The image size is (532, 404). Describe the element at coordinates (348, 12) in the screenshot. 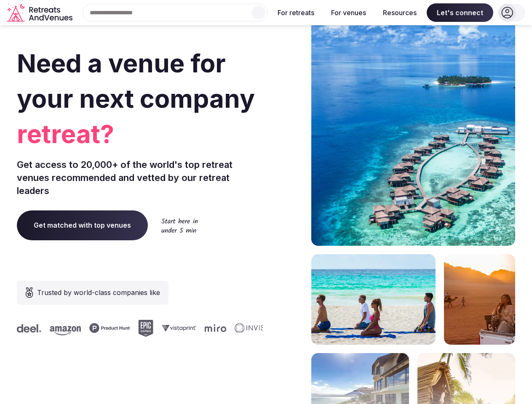

I see `button: For venues` at that location.